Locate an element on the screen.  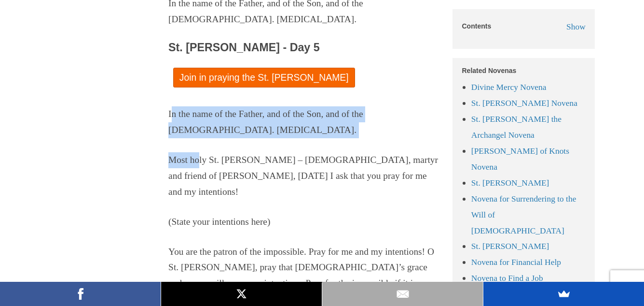
a: X is located at coordinates (241, 294).